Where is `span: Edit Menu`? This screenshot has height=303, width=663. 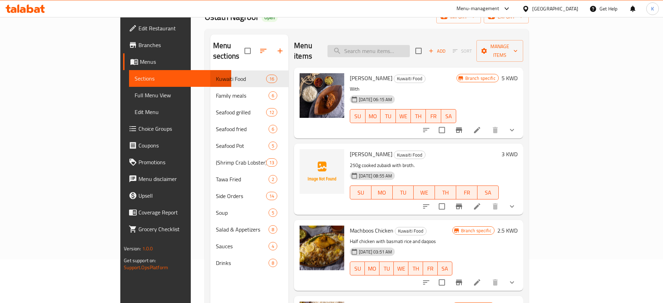
span: Edit Menu is located at coordinates (180, 112).